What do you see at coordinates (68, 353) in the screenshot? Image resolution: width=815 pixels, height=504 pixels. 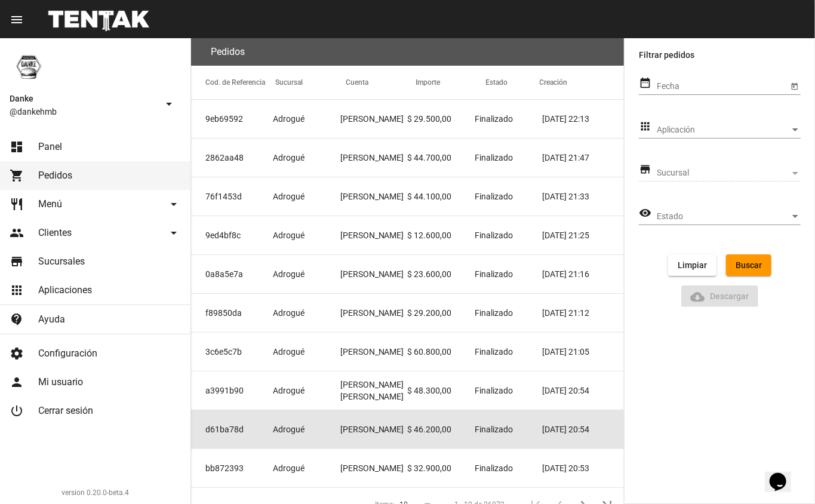 I see `span: Configuración` at bounding box center [68, 353].